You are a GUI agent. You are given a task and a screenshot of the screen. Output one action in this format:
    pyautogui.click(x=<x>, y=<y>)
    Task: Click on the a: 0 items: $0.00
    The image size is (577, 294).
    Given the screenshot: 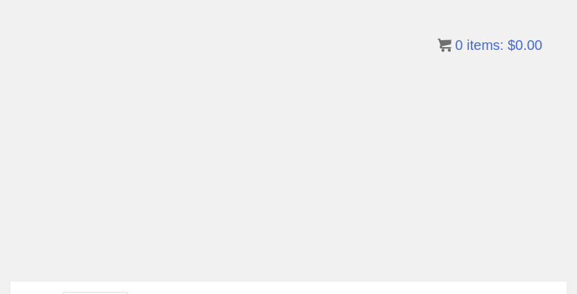 What is the action you would take?
    pyautogui.click(x=489, y=45)
    